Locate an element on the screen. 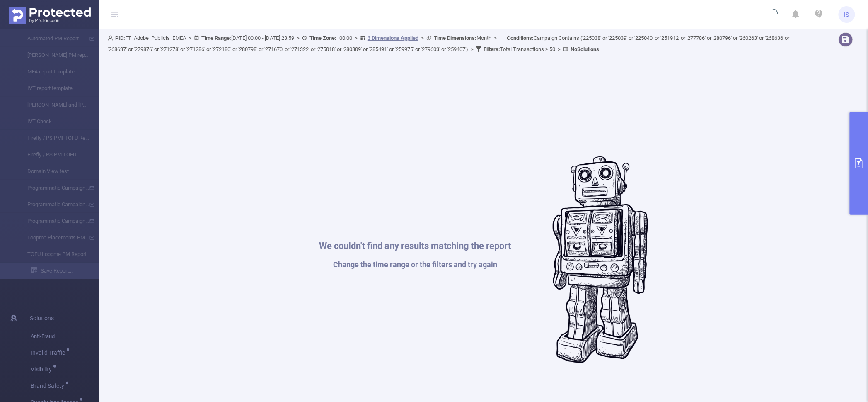 Image resolution: width=868 pixels, height=402 pixels. i: icon: loading is located at coordinates (773, 15).